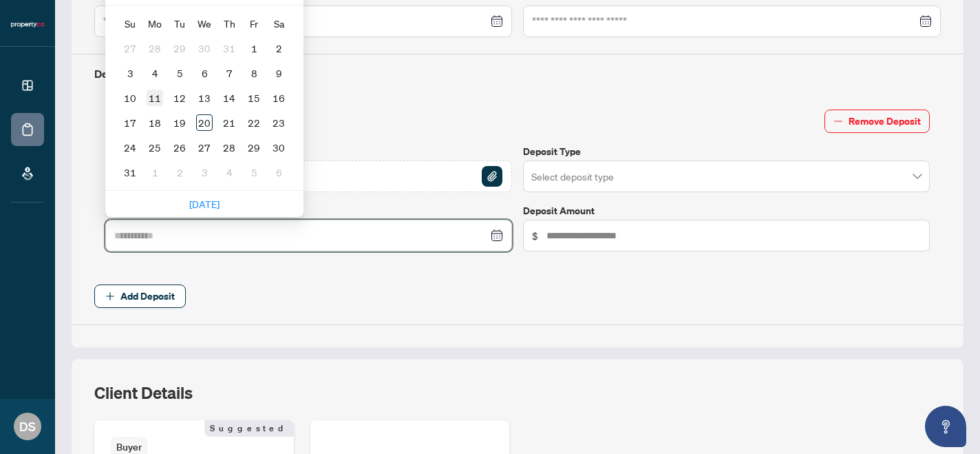 Image resolution: width=980 pixels, height=454 pixels. I want to click on div: 8, so click(254, 73).